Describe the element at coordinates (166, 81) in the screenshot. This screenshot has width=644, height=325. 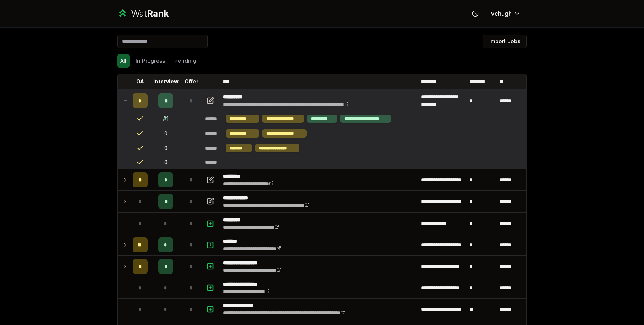
I see `p: Interview` at that location.